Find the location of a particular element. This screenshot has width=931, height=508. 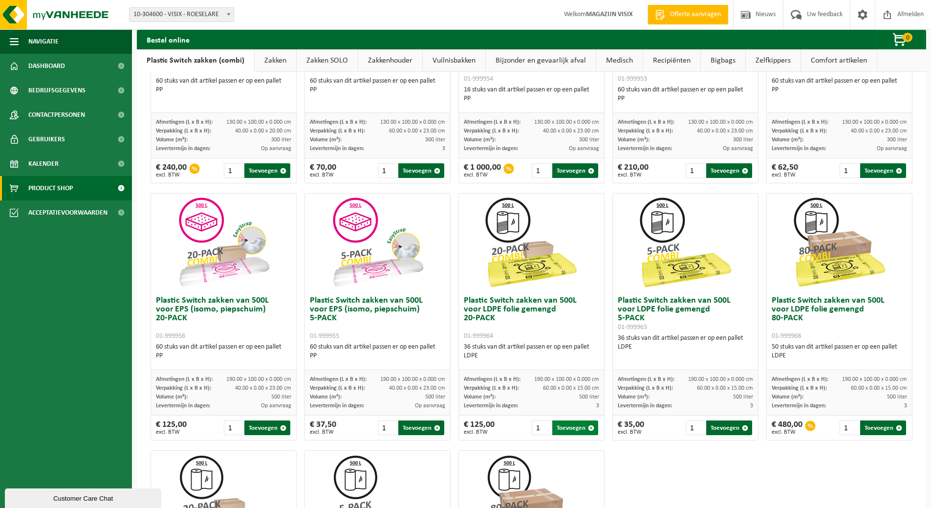

a: Recipiënten is located at coordinates (671, 61).